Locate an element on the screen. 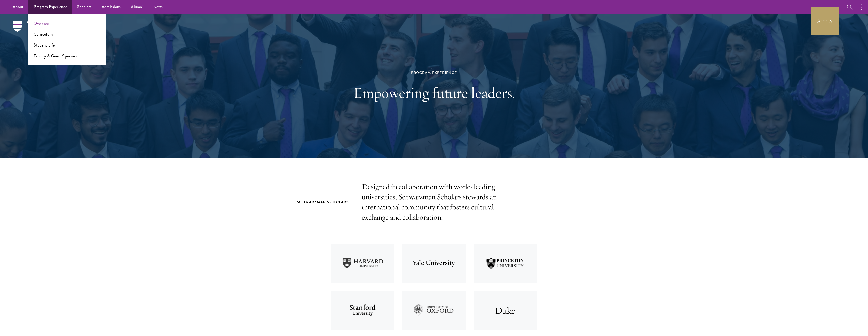  img: Schwarzman Scholars is located at coordinates (39, 30).